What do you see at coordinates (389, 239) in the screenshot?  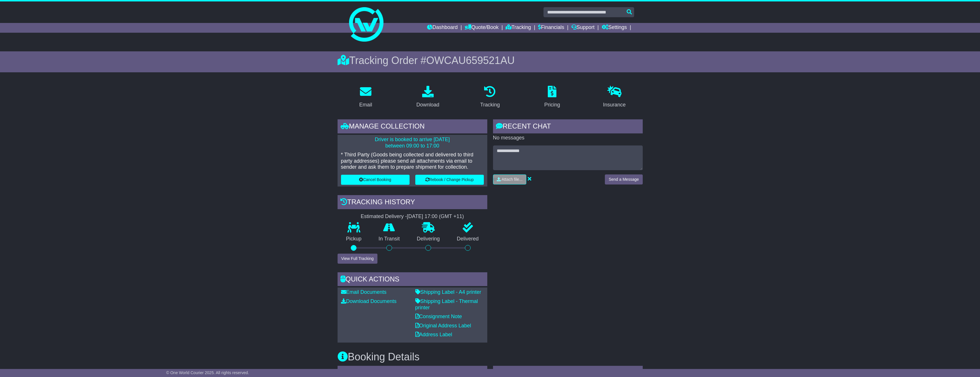 I see `p: In Transit` at bounding box center [389, 239].